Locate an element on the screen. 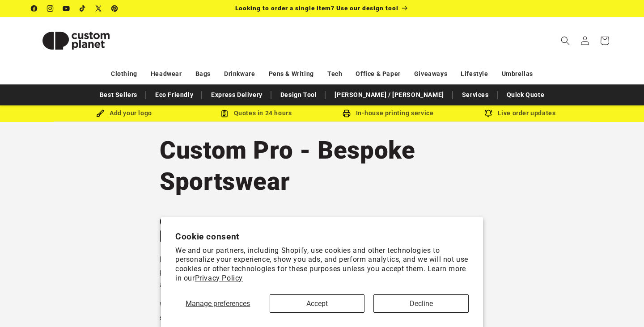 Image resolution: width=644 pixels, height=327 pixels. a: Eco Friendly is located at coordinates (174, 95).